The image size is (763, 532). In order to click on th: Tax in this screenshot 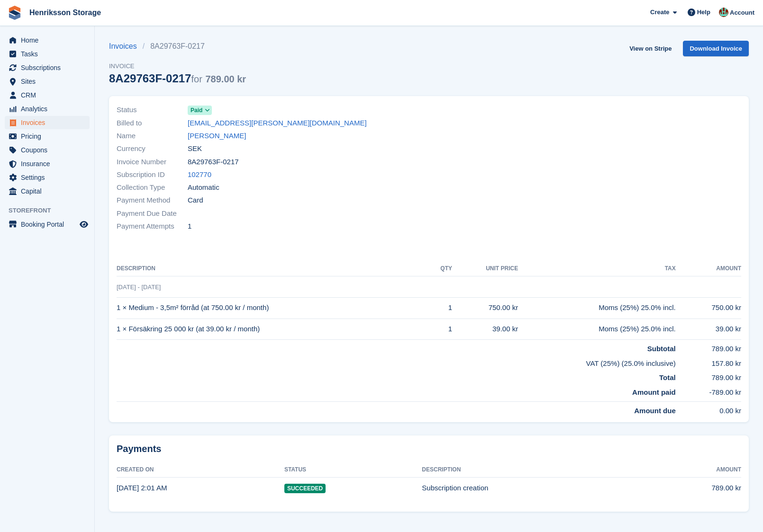, I will do `click(596, 269)`.